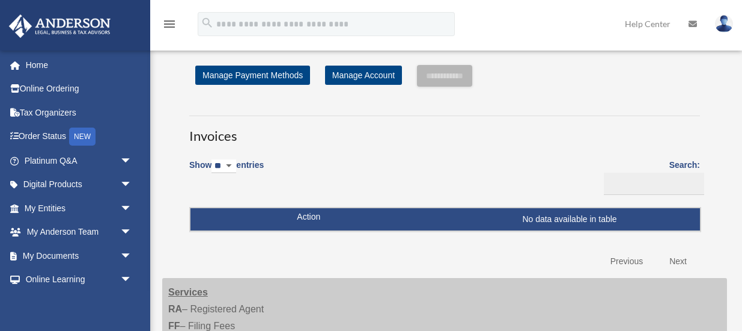  Describe the element at coordinates (170, 24) in the screenshot. I see `i: menu` at that location.